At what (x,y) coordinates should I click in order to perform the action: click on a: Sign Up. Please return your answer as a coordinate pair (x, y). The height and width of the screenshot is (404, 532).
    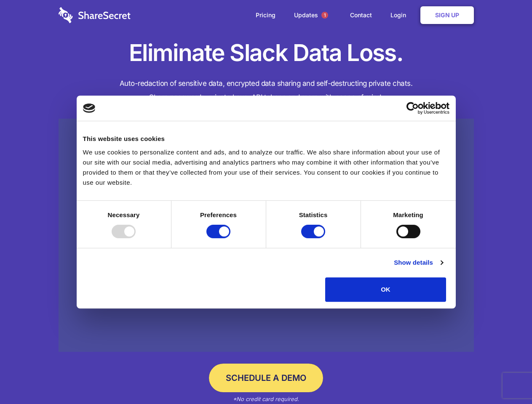
    Looking at the image, I should click on (447, 15).